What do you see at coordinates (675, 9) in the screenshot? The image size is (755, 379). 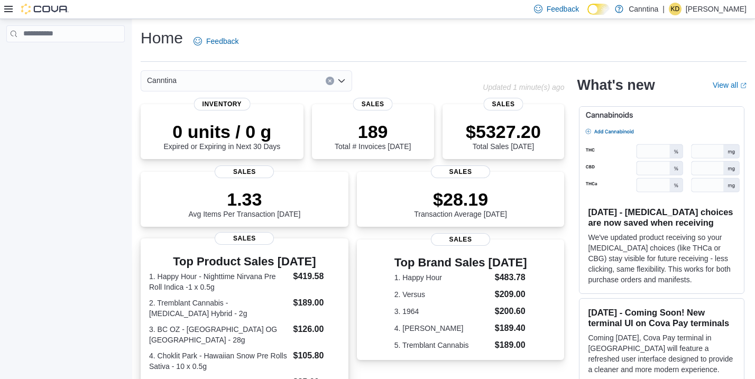 I see `div: Kathryn DeSante` at bounding box center [675, 9].